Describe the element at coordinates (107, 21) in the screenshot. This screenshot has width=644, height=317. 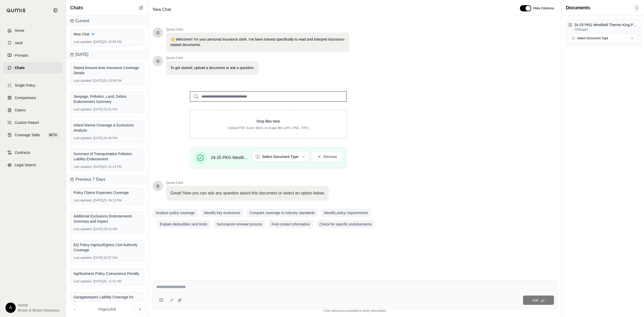
I see `div: Current` at that location.